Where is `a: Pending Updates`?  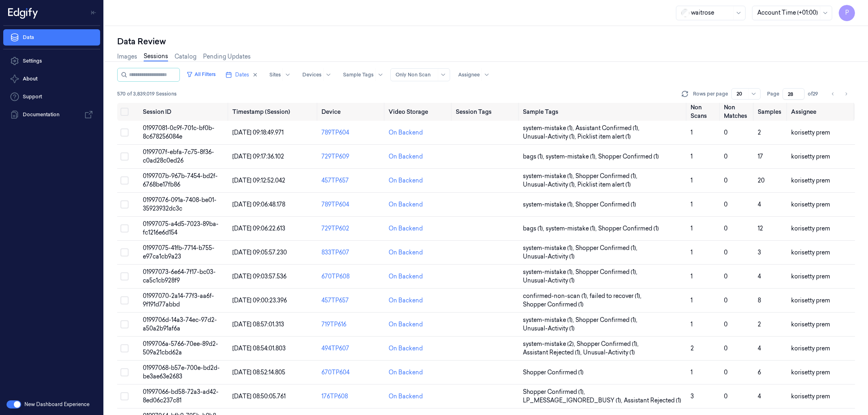 a: Pending Updates is located at coordinates (227, 56).